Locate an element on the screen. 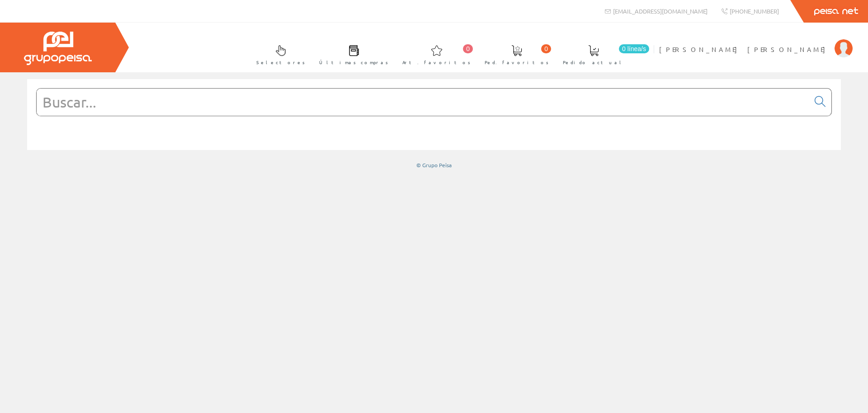  span: Ped. favoritos is located at coordinates (517, 63).